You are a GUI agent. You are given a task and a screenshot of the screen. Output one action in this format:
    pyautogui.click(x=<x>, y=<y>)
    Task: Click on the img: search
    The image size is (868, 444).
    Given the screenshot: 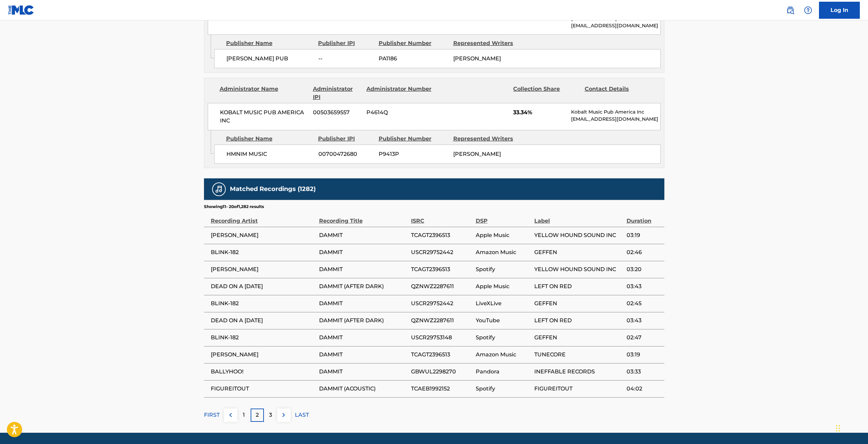 What is the action you would take?
    pyautogui.click(x=791, y=10)
    